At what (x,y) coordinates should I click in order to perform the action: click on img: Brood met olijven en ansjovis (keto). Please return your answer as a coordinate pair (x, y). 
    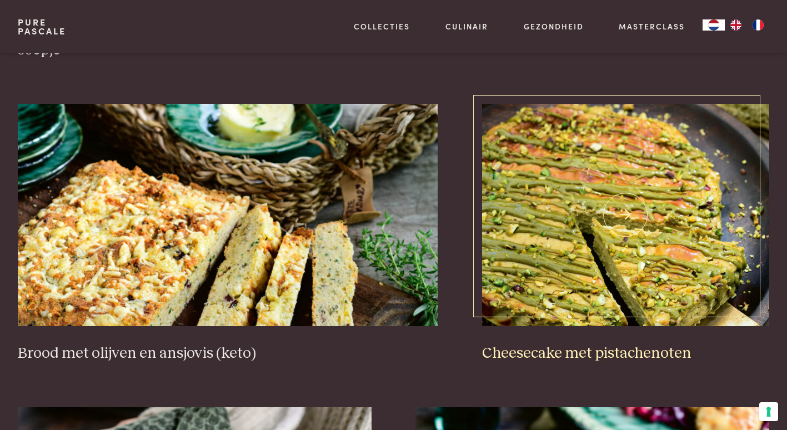
    Looking at the image, I should click on (228, 215).